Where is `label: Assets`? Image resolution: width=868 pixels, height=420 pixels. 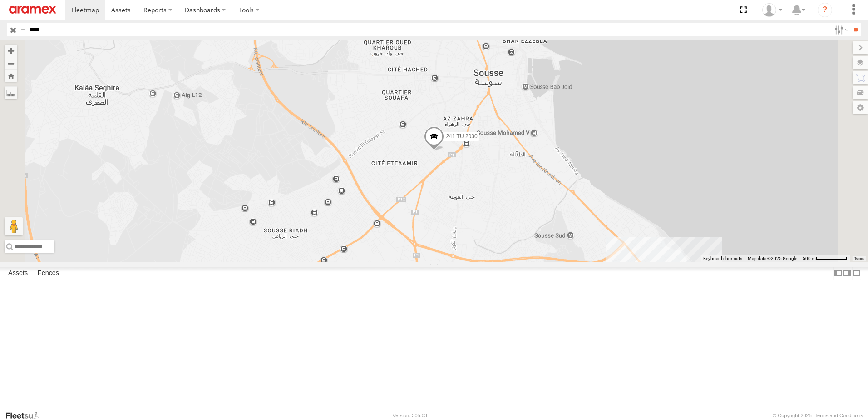 label: Assets is located at coordinates (18, 273).